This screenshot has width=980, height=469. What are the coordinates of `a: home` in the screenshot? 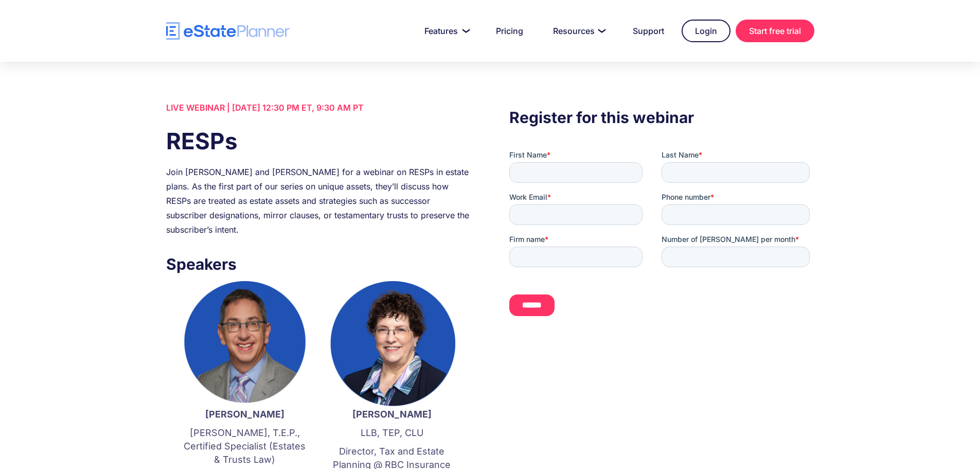 It's located at (228, 31).